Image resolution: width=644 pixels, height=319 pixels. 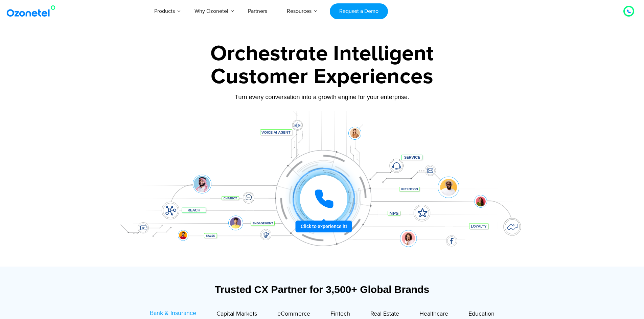 What do you see at coordinates (322, 54) in the screenshot?
I see `div: Orchestrate Intelligent` at bounding box center [322, 54].